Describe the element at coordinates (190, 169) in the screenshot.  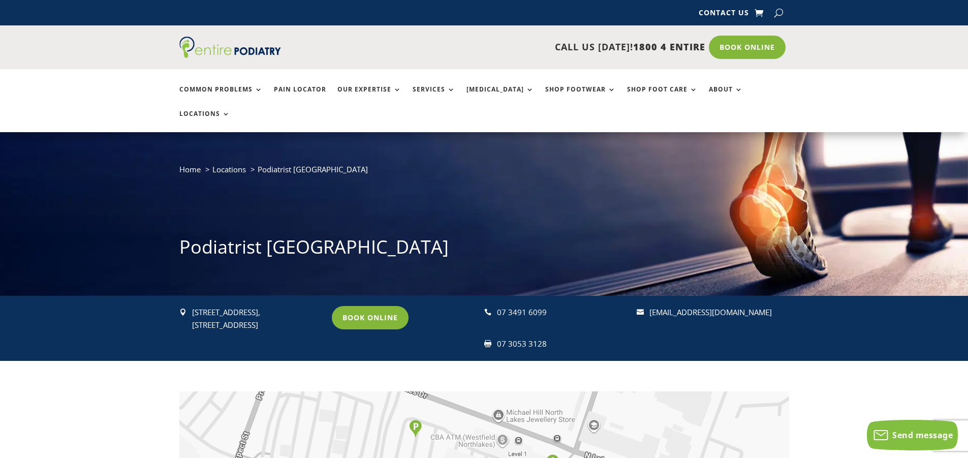
I see `a: Home` at that location.